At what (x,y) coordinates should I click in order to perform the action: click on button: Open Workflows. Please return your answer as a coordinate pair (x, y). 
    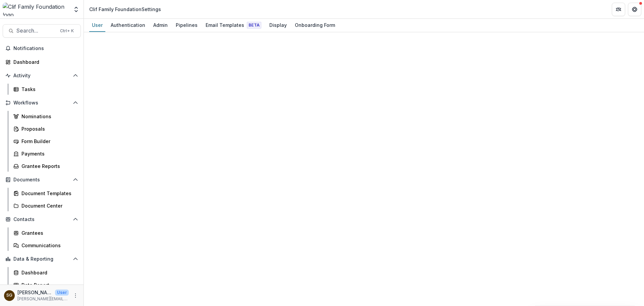
    Looking at the image, I should click on (42, 103).